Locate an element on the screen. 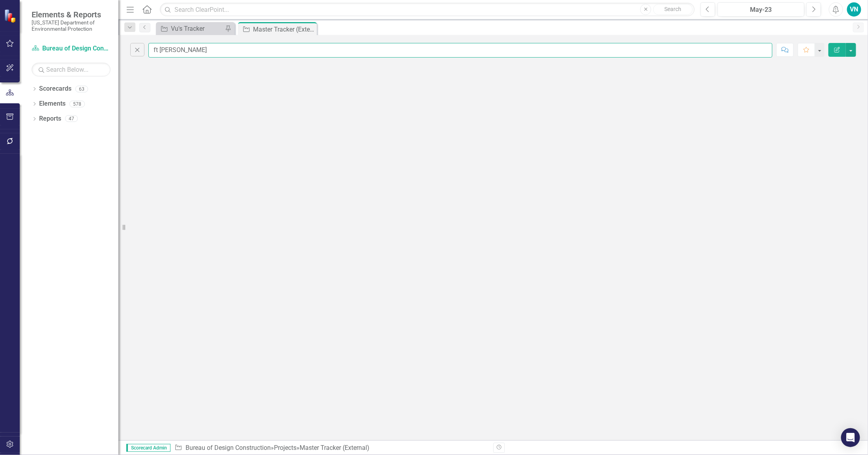 Image resolution: width=868 pixels, height=455 pixels. img: ClearPoint Strategy is located at coordinates (11, 16).